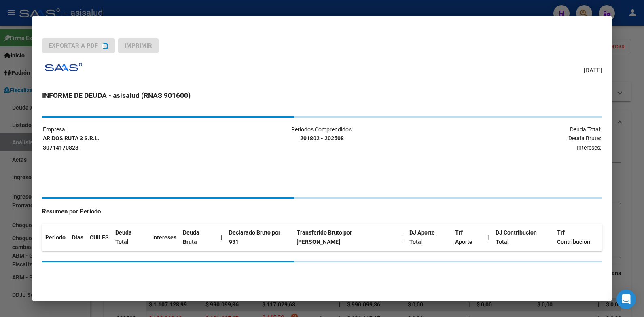  What do you see at coordinates (322, 134) in the screenshot?
I see `p: Periodos Comprendidos:` at bounding box center [322, 134].